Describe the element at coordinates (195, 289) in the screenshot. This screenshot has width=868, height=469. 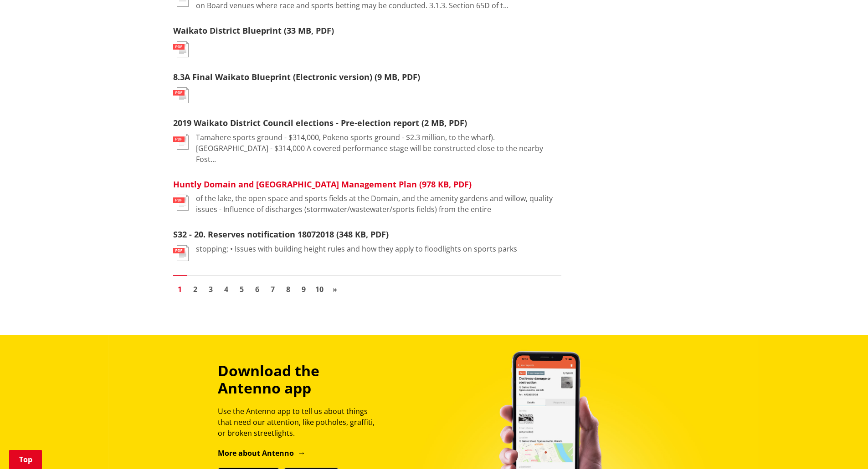
I see `a: Go to page 2` at that location.